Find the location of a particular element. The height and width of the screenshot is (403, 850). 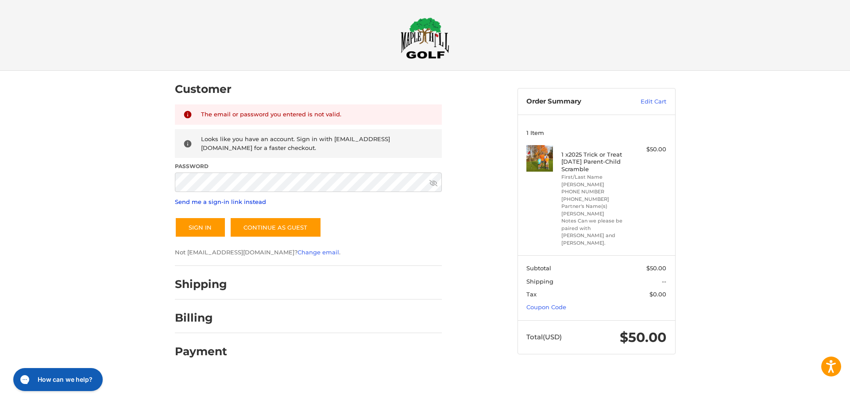

button: Sign In is located at coordinates (200, 228).